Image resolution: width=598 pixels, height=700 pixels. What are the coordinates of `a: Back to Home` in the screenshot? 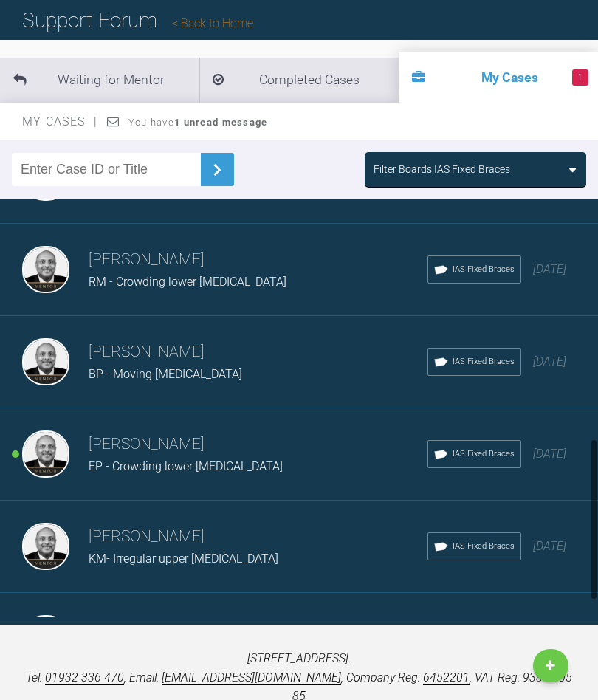 It's located at (212, 23).